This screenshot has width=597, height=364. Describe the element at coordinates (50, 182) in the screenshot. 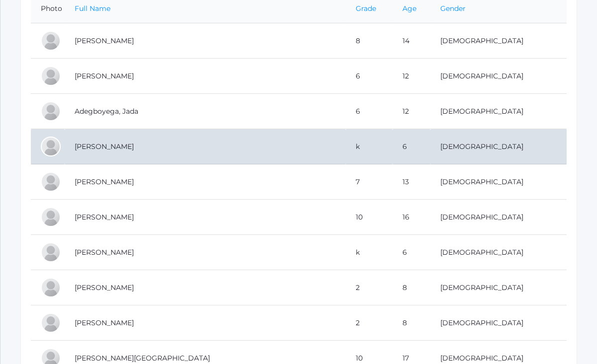

I see `div: Grace Anderson` at that location.